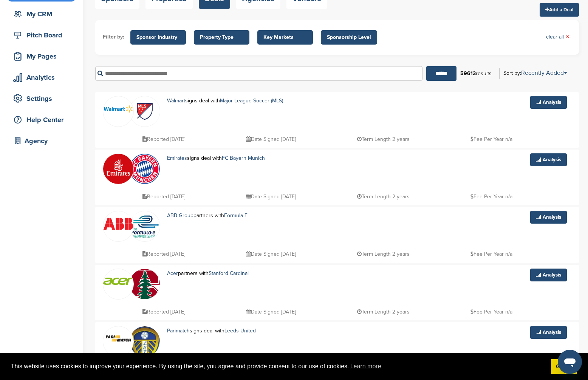 Image resolution: width=588 pixels, height=380 pixels. I want to click on img: 6inooqr 400x400, so click(118, 169).